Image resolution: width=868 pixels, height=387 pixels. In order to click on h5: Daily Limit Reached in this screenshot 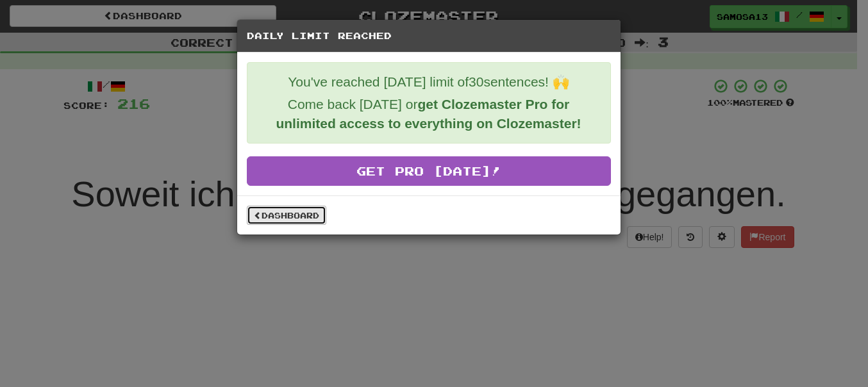, I will do `click(429, 36)`.